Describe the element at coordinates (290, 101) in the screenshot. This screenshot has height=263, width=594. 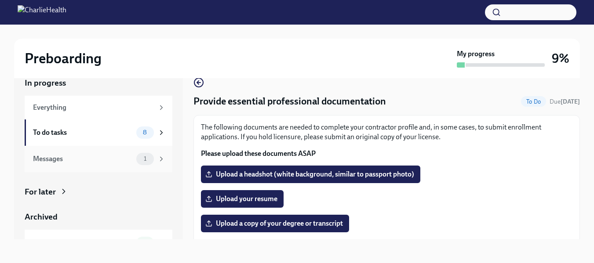
I see `h4: Provide essential professional documentation` at that location.